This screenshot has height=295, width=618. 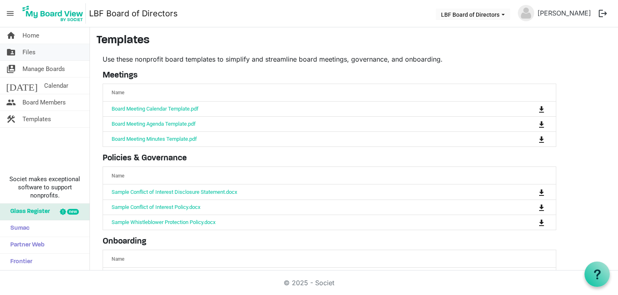 I want to click on span: folder_shared, so click(x=11, y=52).